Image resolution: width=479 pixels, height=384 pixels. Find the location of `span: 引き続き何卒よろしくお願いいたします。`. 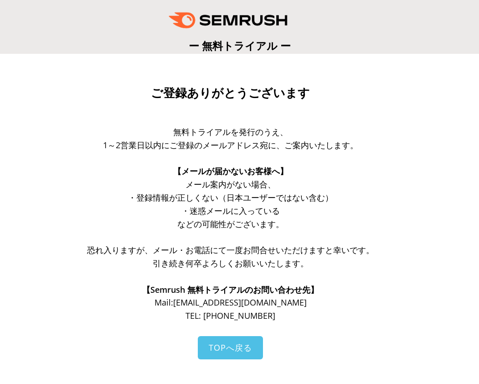

span: 引き続き何卒よろしくお願いいたします。 is located at coordinates (231, 263).